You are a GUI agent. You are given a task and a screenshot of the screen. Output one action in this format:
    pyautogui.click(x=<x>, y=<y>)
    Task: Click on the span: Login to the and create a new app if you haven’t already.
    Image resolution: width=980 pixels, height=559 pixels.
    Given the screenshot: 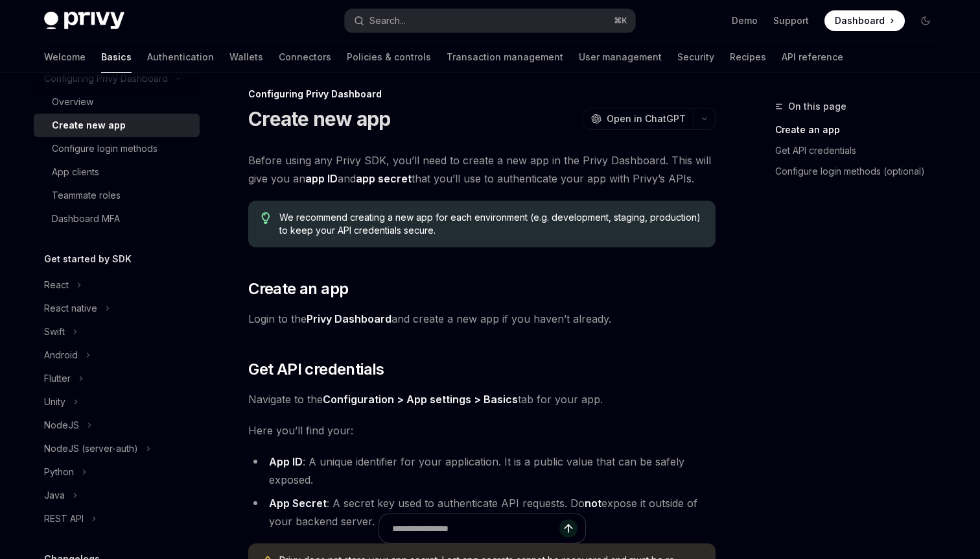 What is the action you would take?
    pyautogui.click(x=481, y=318)
    